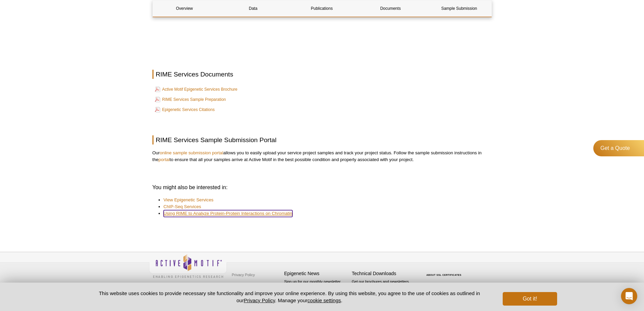  What do you see at coordinates (248, 285) in the screenshot?
I see `a: Terms & Conditions` at bounding box center [248, 285].